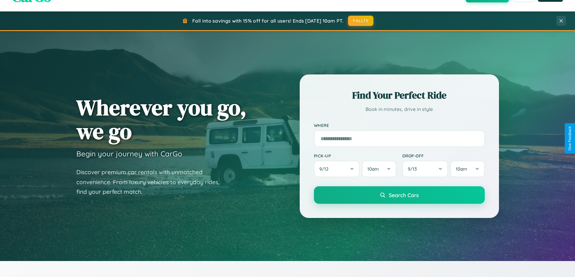  What do you see at coordinates (152, 182) in the screenshot?
I see `p: Discover premium car rentals with unmatched convenience. From luxury vehicles to everyday rides, ...` at bounding box center [152, 182].